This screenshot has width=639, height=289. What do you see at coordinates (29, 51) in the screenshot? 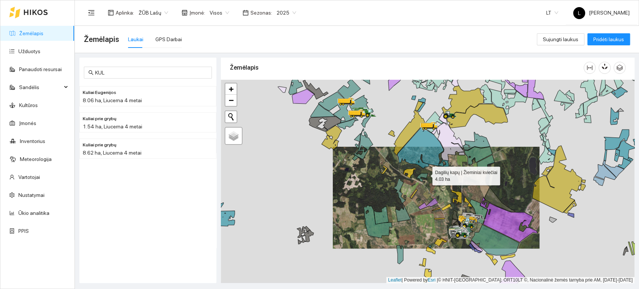
I see `a: Užduotys` at bounding box center [29, 51].